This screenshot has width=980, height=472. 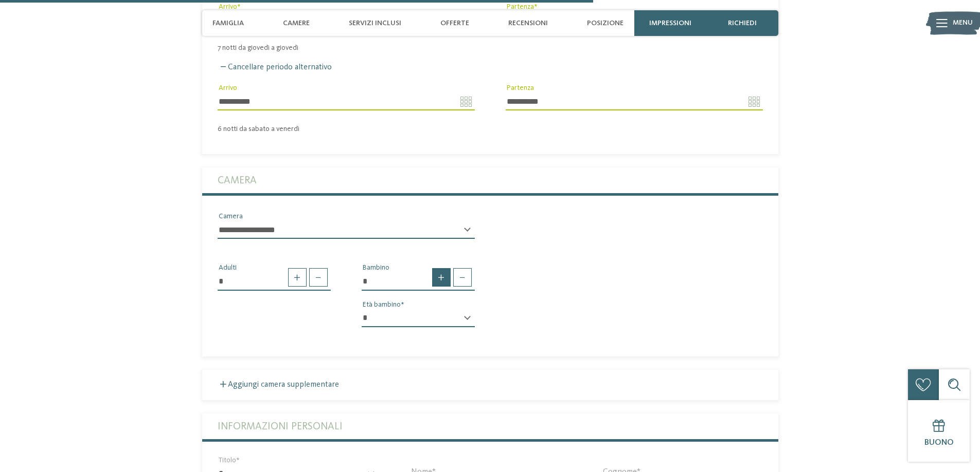 I want to click on span: Camere, so click(x=296, y=23).